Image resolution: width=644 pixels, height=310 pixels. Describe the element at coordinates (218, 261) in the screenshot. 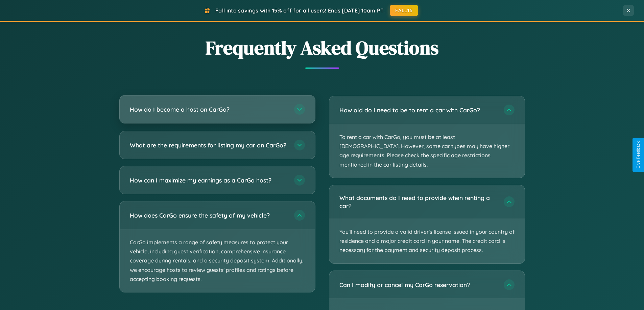

I see `p: CarGo implements a range of safety measures to protect your vehicle, including guest verification...` at that location.